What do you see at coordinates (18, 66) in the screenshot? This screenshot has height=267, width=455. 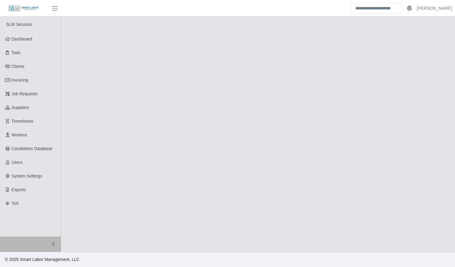 I see `span: Clients` at bounding box center [18, 66].